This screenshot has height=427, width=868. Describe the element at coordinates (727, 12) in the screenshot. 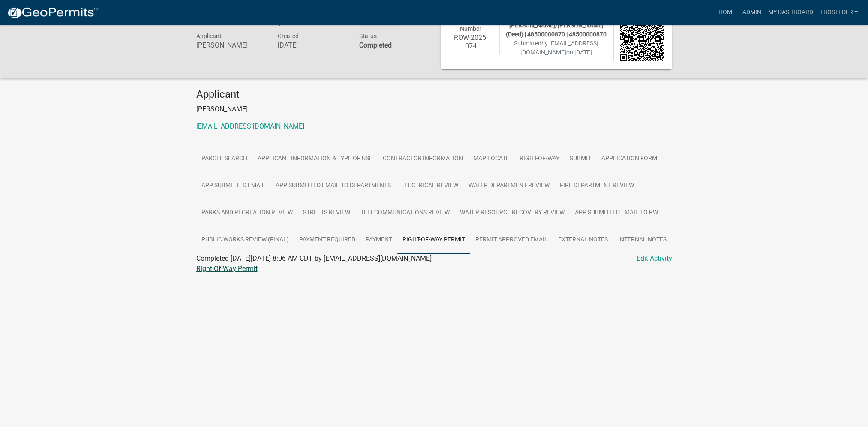

I see `a: Home` at that location.